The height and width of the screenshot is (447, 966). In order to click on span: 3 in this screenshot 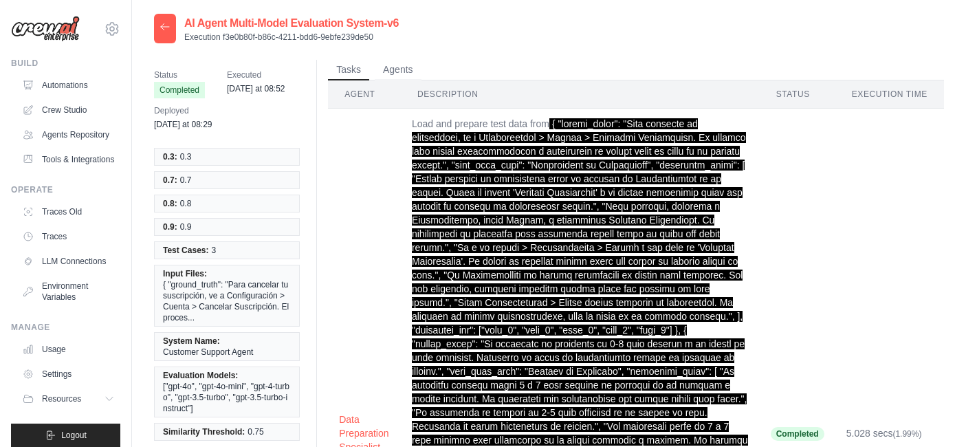, I will do `click(213, 250)`.